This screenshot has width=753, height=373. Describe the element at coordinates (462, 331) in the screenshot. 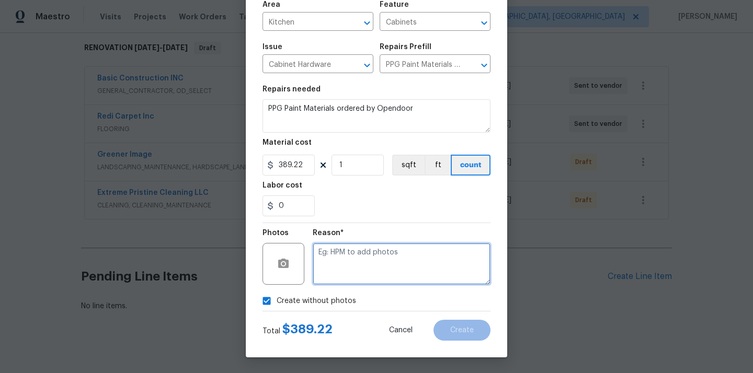

I see `button: Create` at that location.